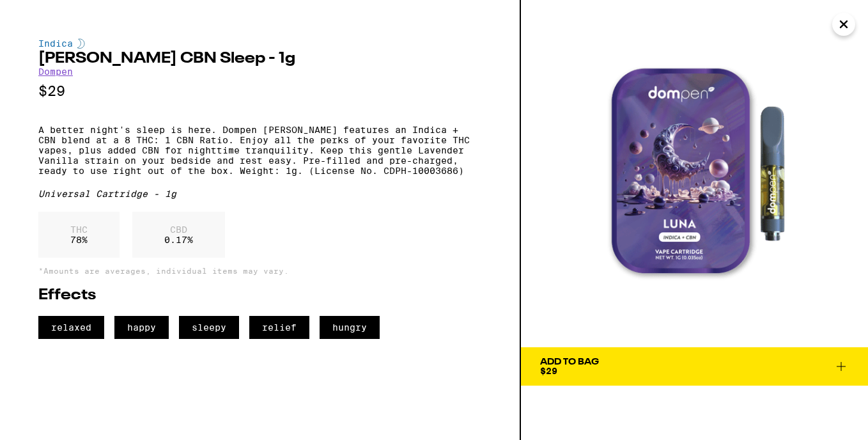  Describe the element at coordinates (259, 270) in the screenshot. I see `p: *Amounts are averages, individual items may vary.` at that location.